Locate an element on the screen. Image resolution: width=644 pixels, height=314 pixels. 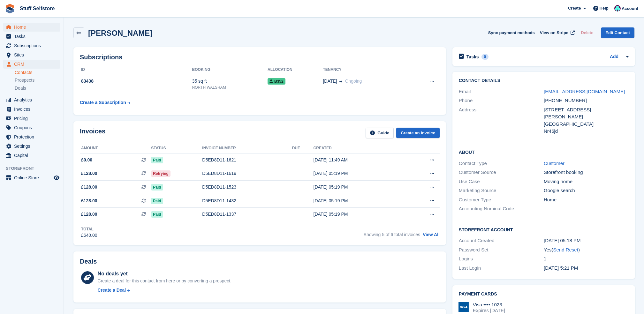
h2: Deals is located at coordinates (88, 262).